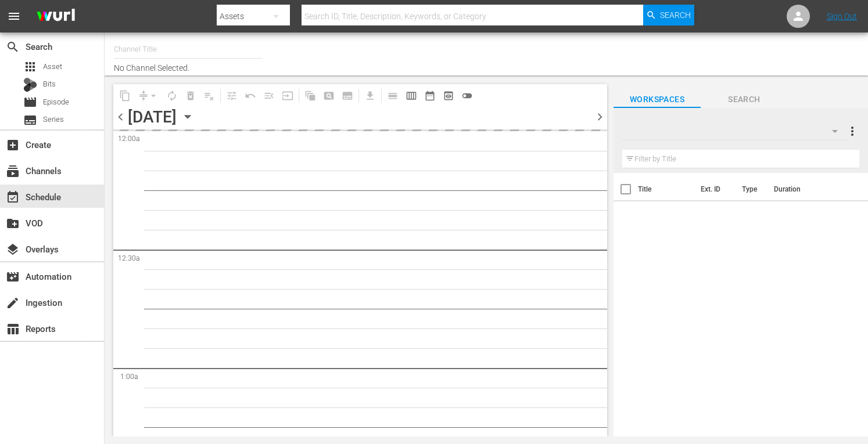 This screenshot has width=868, height=444. What do you see at coordinates (13, 145) in the screenshot?
I see `span: Create` at bounding box center [13, 145].